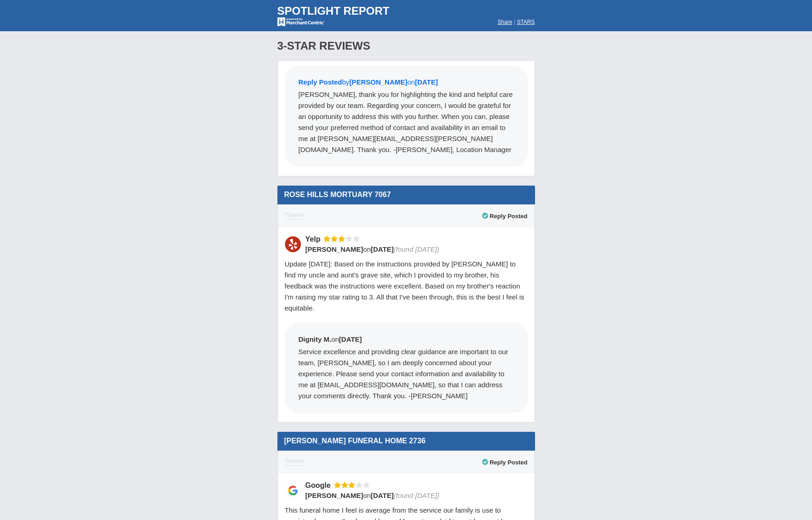 The image size is (812, 520). What do you see at coordinates (315, 339) in the screenshot?
I see `span: Dignity M.` at bounding box center [315, 339].